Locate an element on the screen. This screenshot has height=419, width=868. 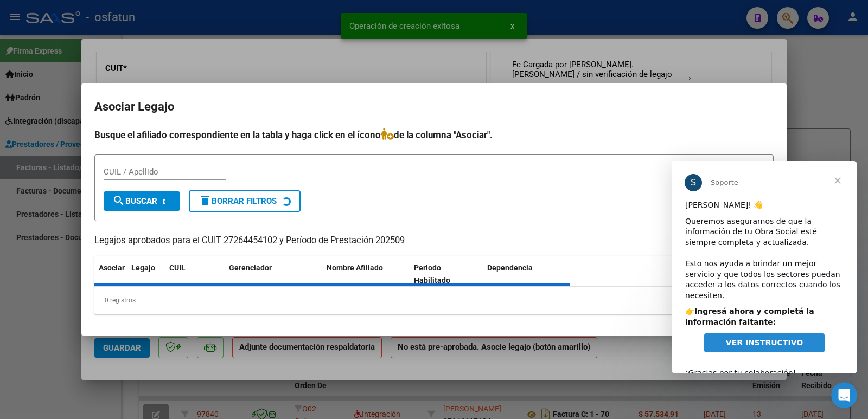
div: ¡Gracias por tu colaboración! ​ is located at coordinates (92, 212).